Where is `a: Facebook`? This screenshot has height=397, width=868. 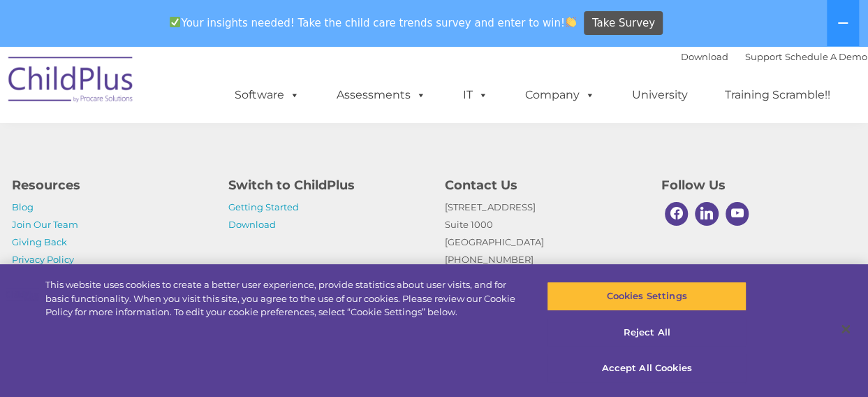 a: Facebook is located at coordinates (677, 214).